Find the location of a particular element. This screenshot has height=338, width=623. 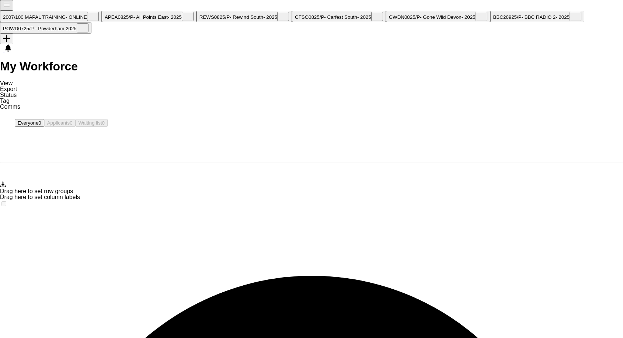

button: BBC20925/P- BBC RADIO 2- 2025 is located at coordinates (537, 16).